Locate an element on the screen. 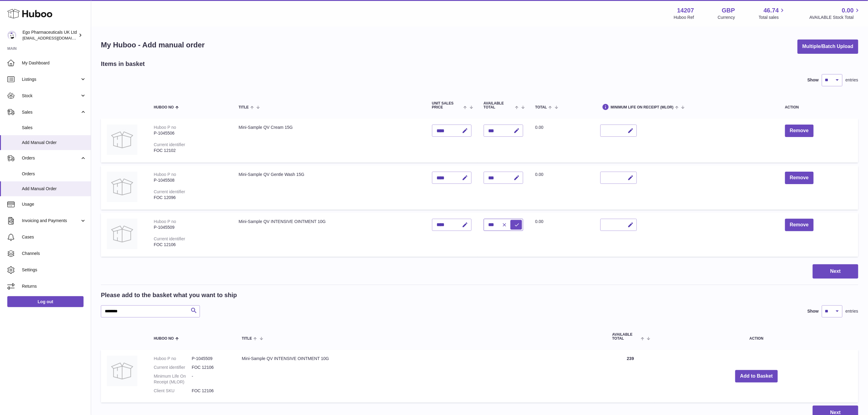  span: Unit Sales Price is located at coordinates (447, 106).